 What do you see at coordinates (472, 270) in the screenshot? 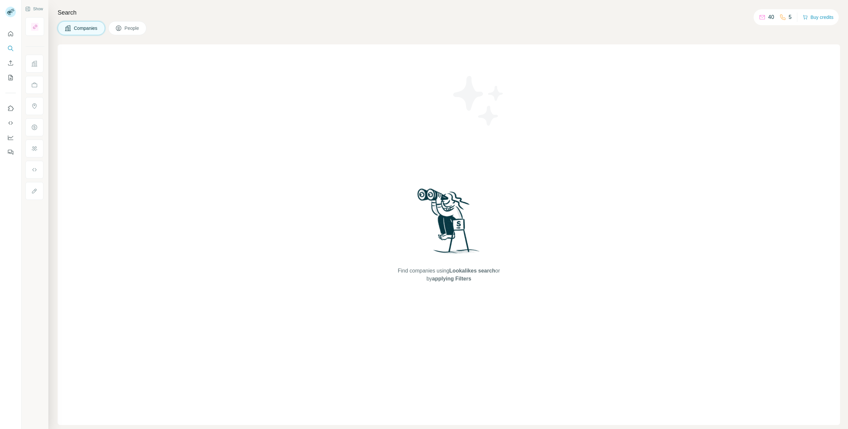
I see `span: Lookalikes search` at bounding box center [472, 270].